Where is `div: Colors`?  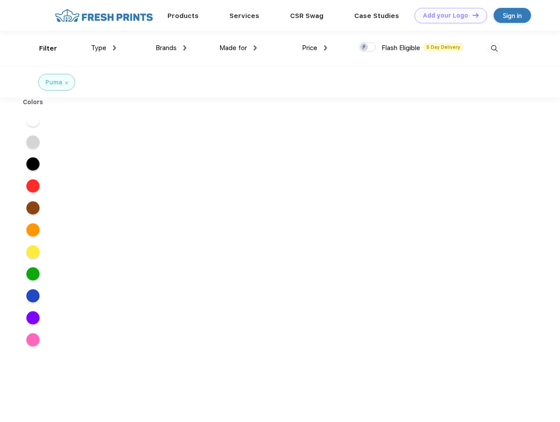 div: Colors is located at coordinates (33, 102).